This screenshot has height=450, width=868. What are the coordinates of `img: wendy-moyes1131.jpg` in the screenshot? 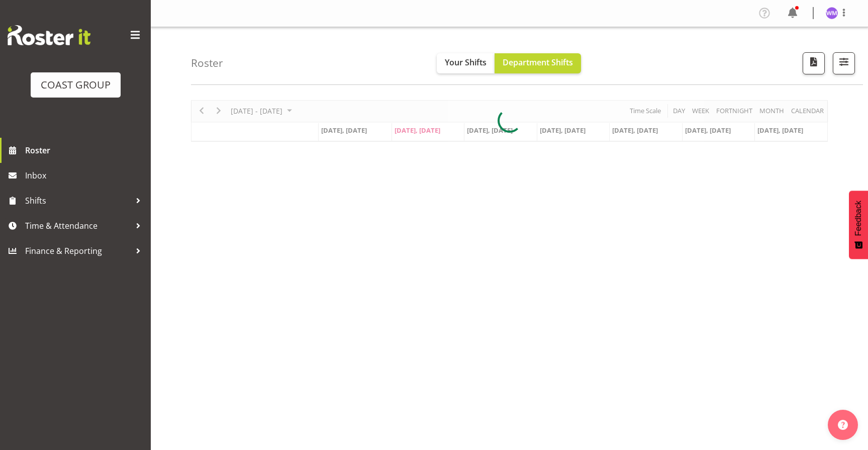 It's located at (831, 13).